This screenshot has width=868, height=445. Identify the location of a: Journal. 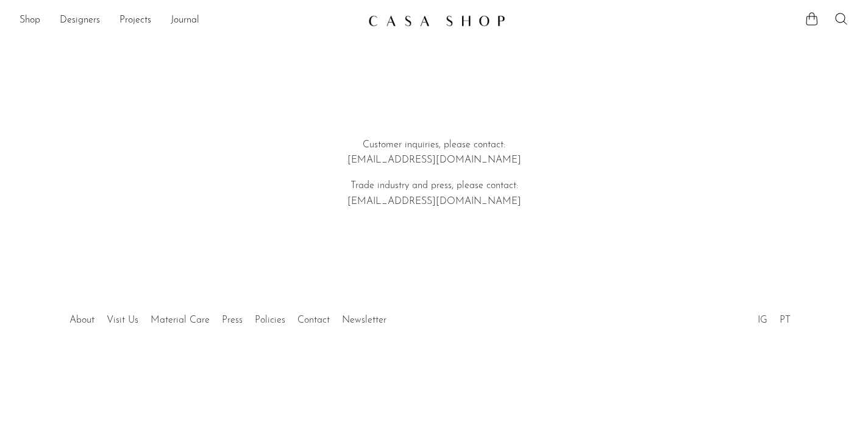
(185, 21).